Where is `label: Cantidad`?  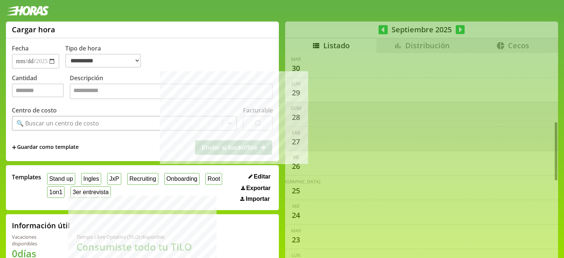
label: Cantidad is located at coordinates (41, 87).